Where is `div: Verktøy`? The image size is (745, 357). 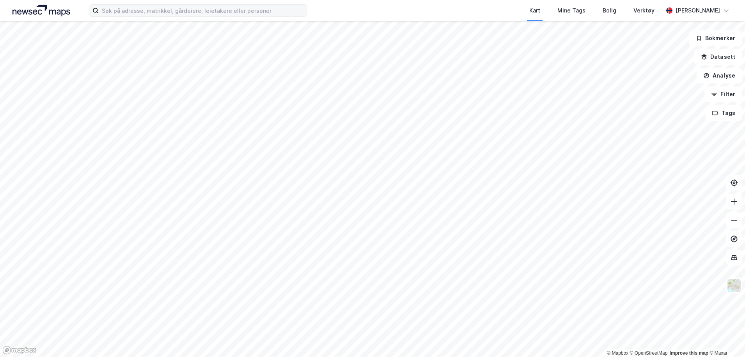 div: Verktøy is located at coordinates (644, 11).